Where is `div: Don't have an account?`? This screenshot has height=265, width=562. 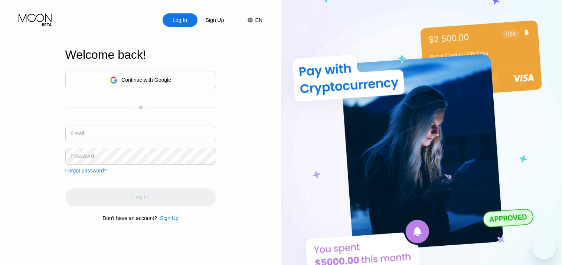 div: Don't have an account? is located at coordinates (130, 218).